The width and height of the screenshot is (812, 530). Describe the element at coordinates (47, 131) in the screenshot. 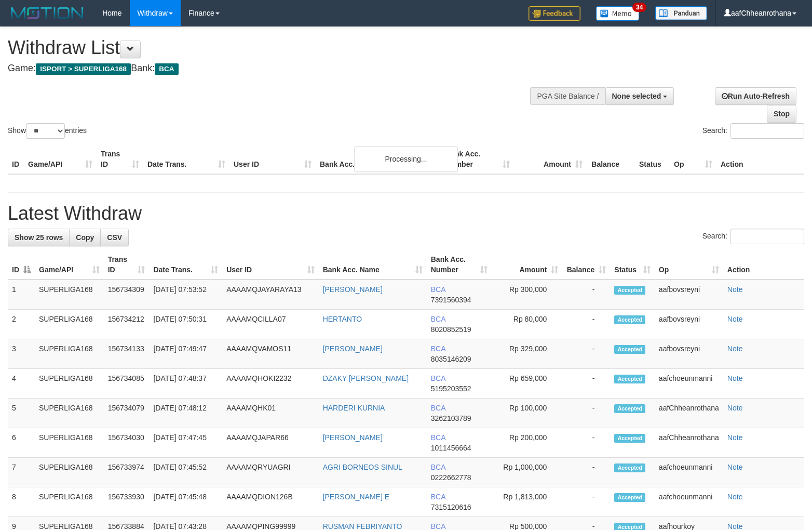

I see `label: Show entries` at that location.